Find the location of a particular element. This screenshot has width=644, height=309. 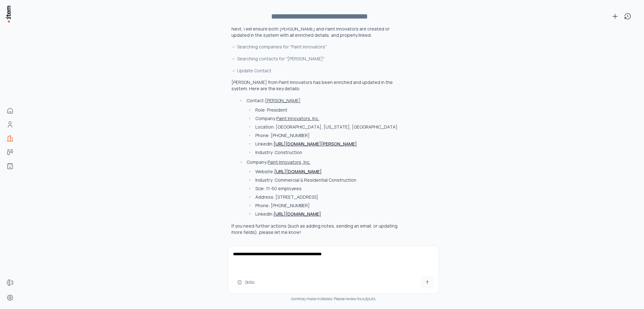

li: Industry: Construction is located at coordinates (324, 153).